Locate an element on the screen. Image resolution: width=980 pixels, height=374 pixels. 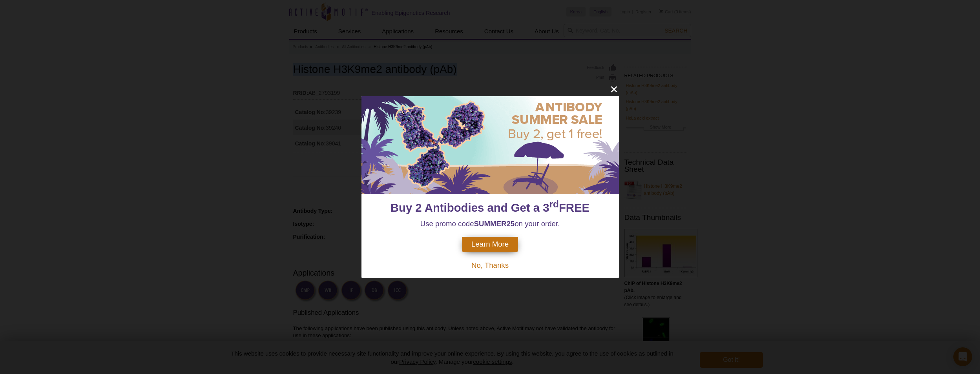
span: Buy 2 Antibodies and Get a 3 FREE is located at coordinates (490, 208).